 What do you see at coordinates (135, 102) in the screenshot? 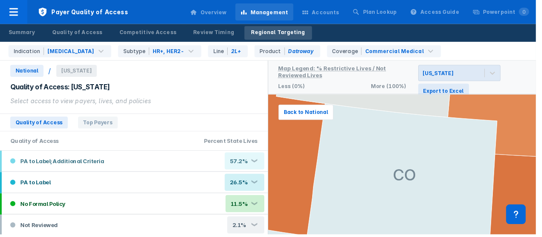
I see `div: Select access to view payers, lives, and policies` at bounding box center [135, 102].